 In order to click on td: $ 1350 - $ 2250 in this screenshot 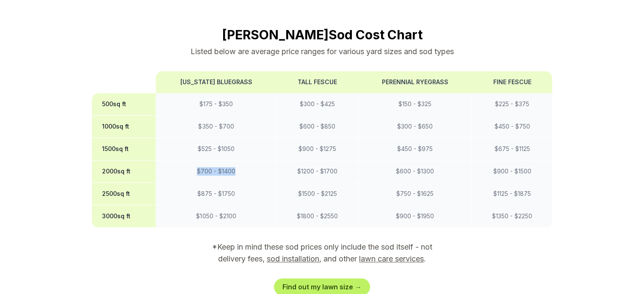, I will do `click(512, 216)`.